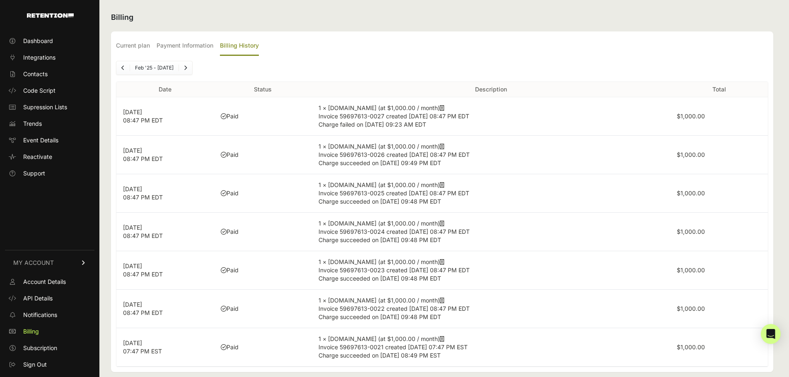 Image resolution: width=789 pixels, height=377 pixels. I want to click on a: Subscription, so click(50, 348).